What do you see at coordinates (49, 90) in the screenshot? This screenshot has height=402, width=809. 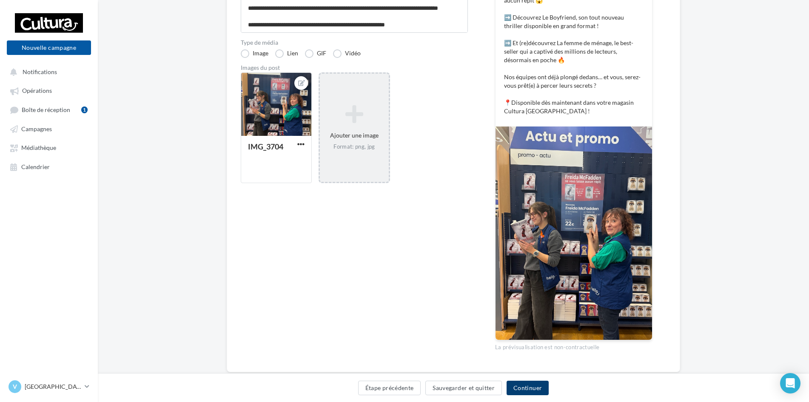 I see `a: Opérations` at bounding box center [49, 90].